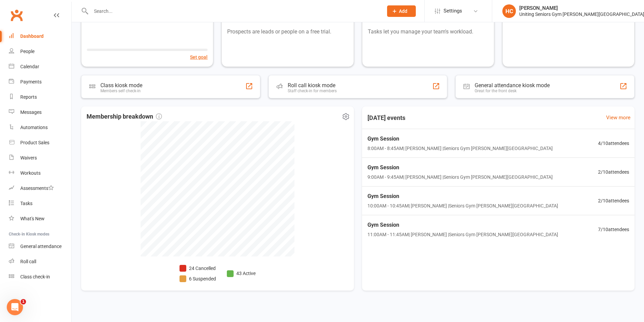  Describe the element at coordinates (26, 204) in the screenshot. I see `div: Tasks` at that location.